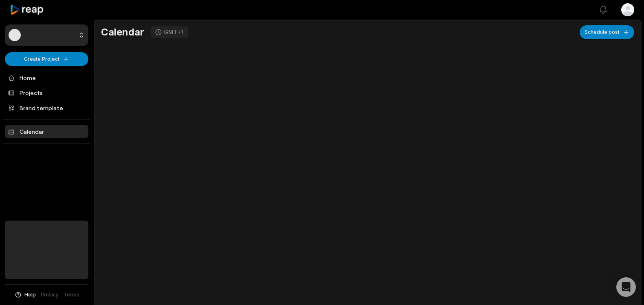  I want to click on a: Home, so click(46, 77).